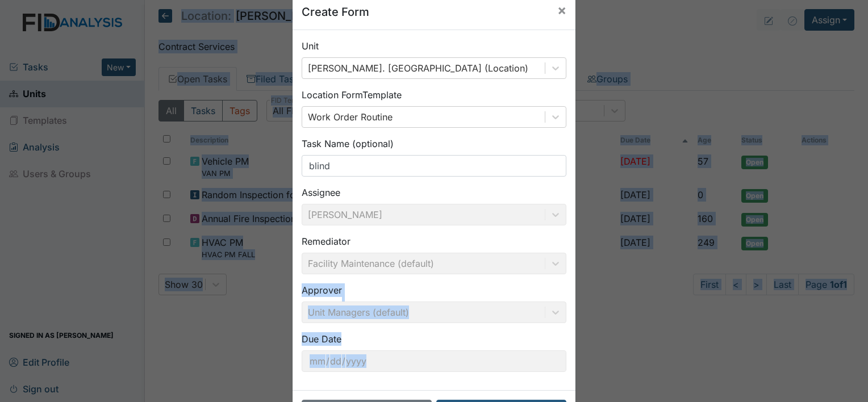 This screenshot has height=402, width=868. I want to click on label: Approver, so click(322, 290).